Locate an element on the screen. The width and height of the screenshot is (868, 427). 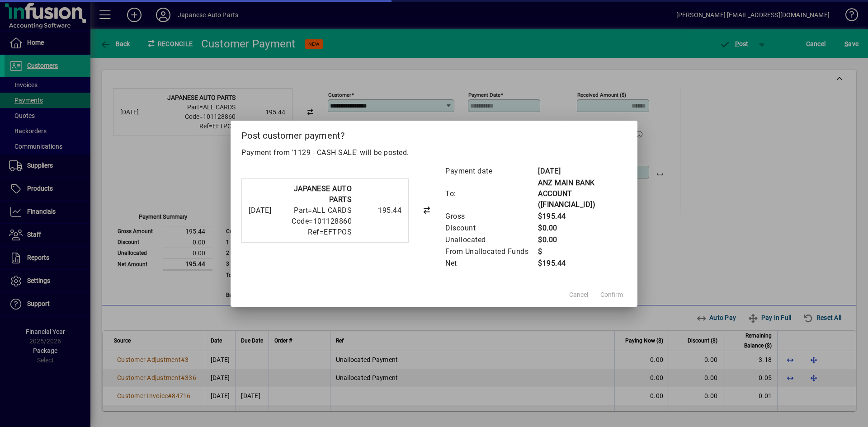
div: 195.44 is located at coordinates (378, 210).